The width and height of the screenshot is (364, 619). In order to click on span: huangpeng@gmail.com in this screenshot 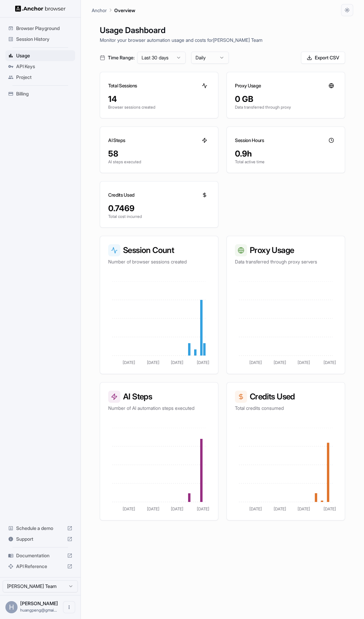, I will do `click(39, 609)`.